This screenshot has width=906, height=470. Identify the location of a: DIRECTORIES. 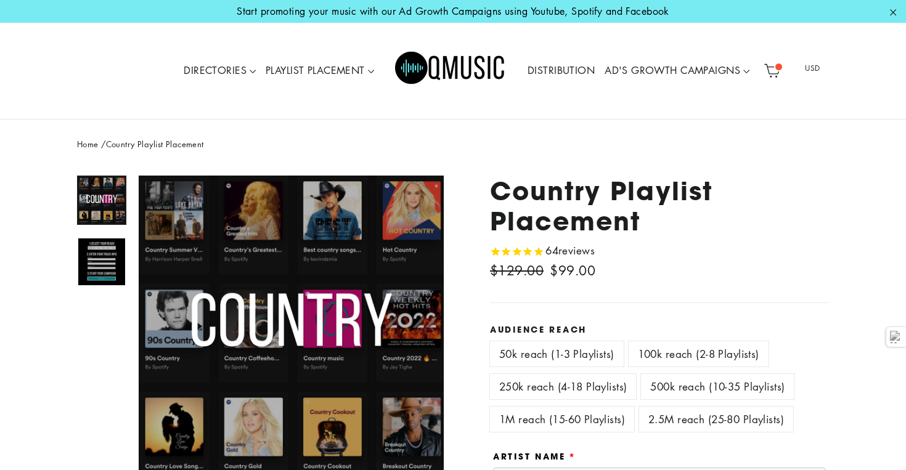
(219, 71).